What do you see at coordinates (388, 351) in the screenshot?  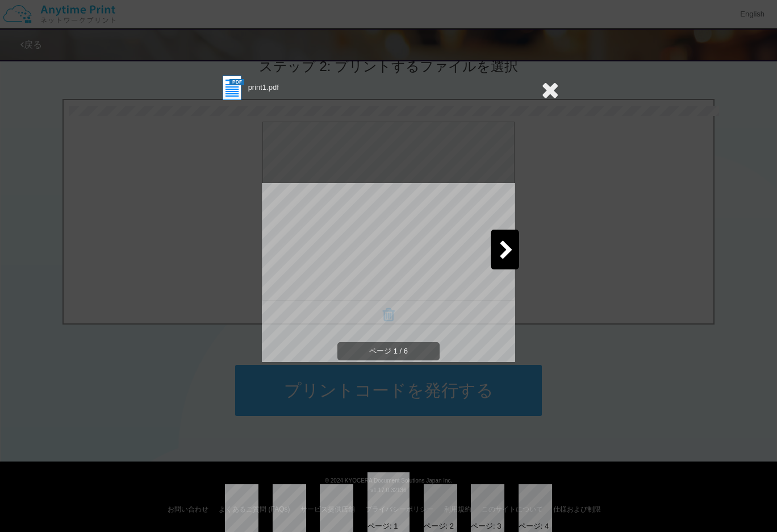 I see `span: ページ 1 / 6` at bounding box center [388, 351].